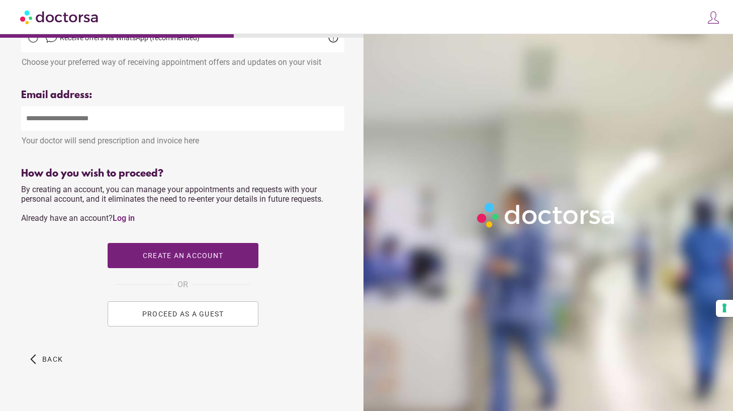 This screenshot has width=733, height=411. What do you see at coordinates (124, 218) in the screenshot?
I see `a: Log in` at bounding box center [124, 218].